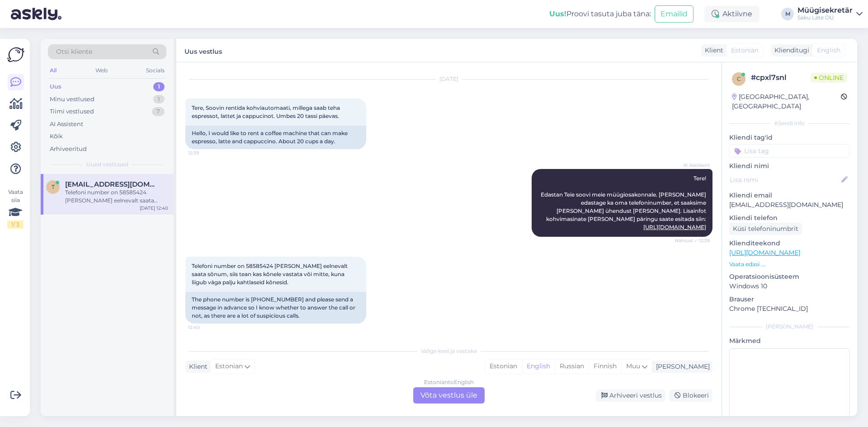 This screenshot has width=868, height=427. What do you see at coordinates (789, 137) in the screenshot?
I see `p: Kliendi tag'id` at bounding box center [789, 137].